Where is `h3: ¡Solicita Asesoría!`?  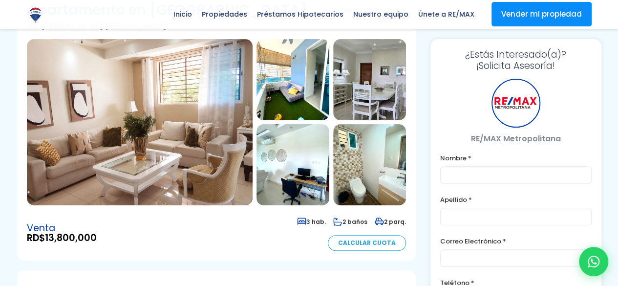 h3: ¡Solicita Asesoría! is located at coordinates (516, 60).